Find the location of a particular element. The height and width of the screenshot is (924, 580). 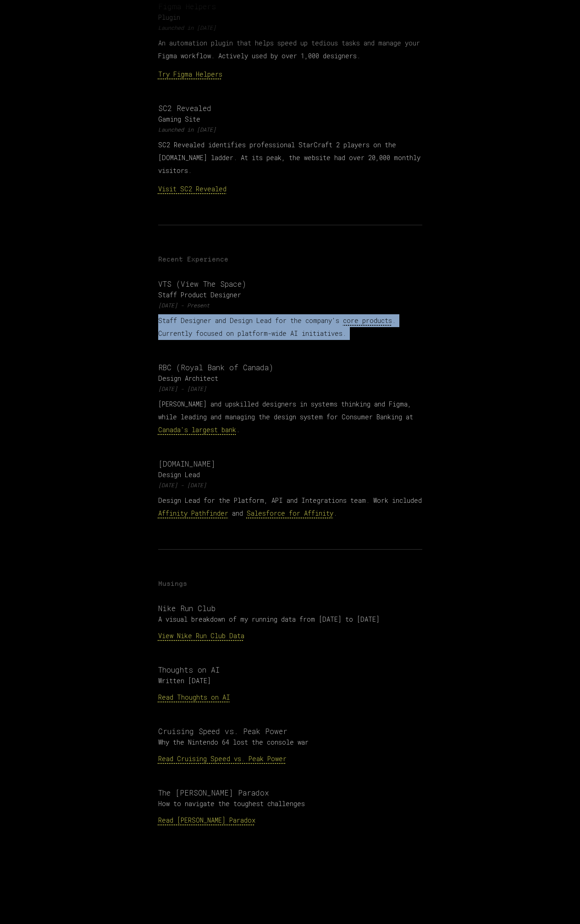

p: Staff Product Designer is located at coordinates (290, 295).